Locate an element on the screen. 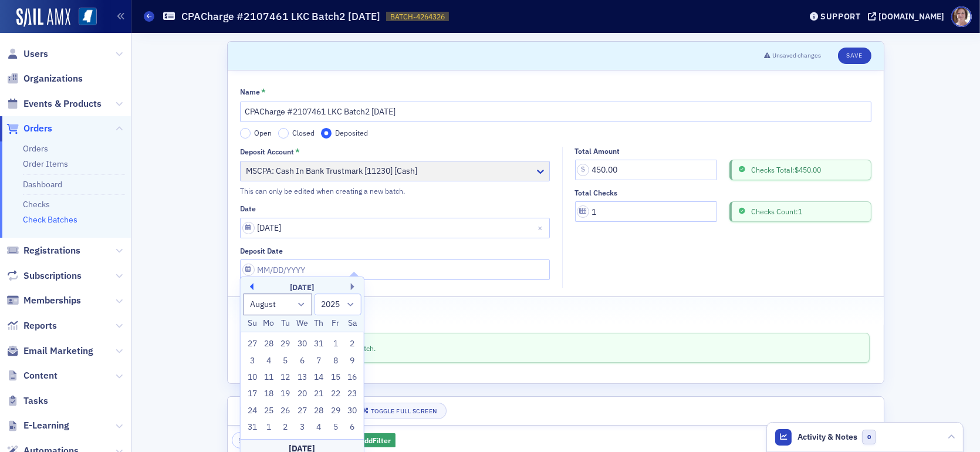 This screenshot has width=980, height=452. span: Checks Count: 1 is located at coordinates (775, 211).